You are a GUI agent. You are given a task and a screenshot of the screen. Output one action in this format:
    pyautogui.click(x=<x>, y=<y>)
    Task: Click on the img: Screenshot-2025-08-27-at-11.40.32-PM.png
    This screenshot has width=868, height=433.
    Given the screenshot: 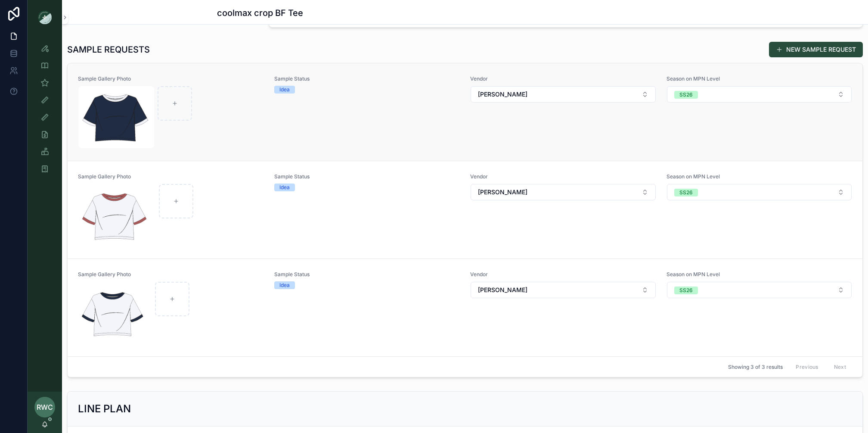 What is the action you would take?
    pyautogui.click(x=116, y=117)
    